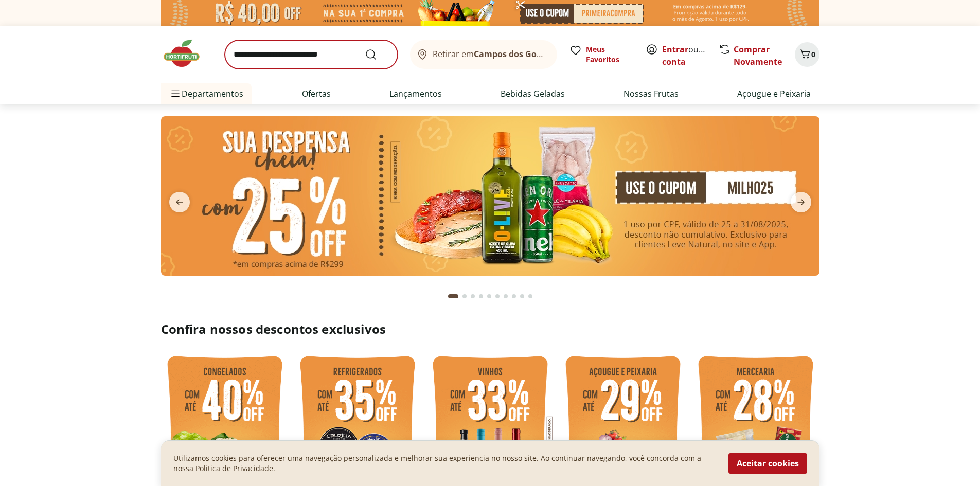  What do you see at coordinates (768, 464) in the screenshot?
I see `button: Aceitar cookies` at bounding box center [768, 464].